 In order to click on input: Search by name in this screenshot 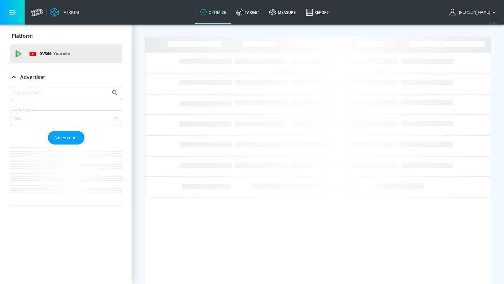, I will do `click(60, 93)`.